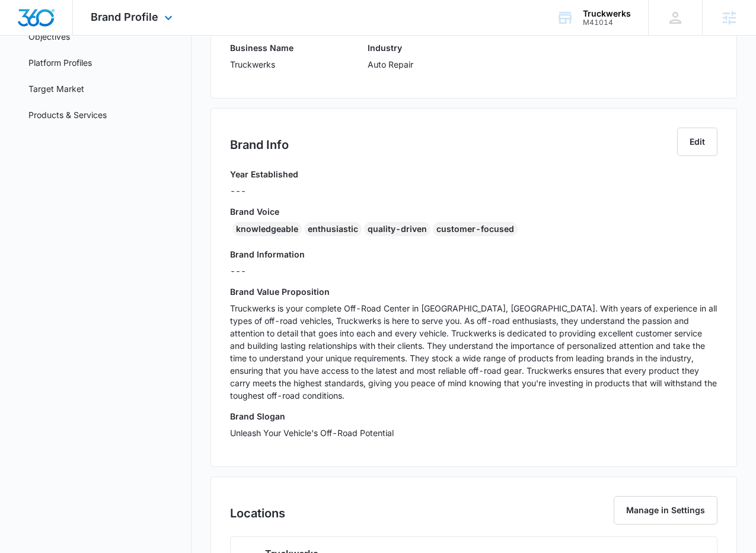 This screenshot has width=756, height=553. Describe the element at coordinates (333, 229) in the screenshot. I see `div: enthusiastic` at that location.